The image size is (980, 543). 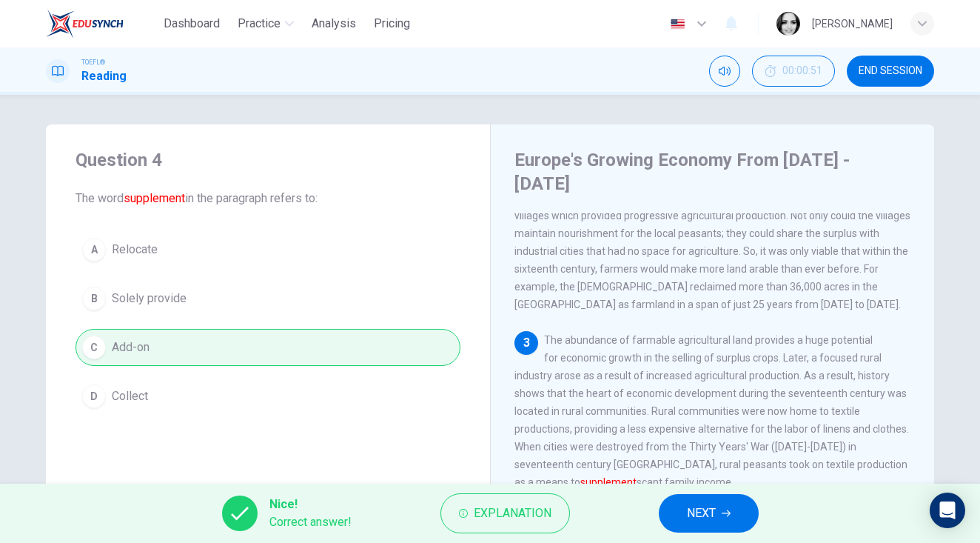 I want to click on img: EduSynch logo, so click(x=85, y=23).